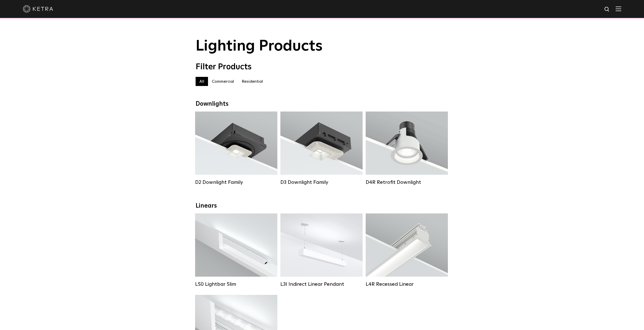  Describe the element at coordinates (322, 67) in the screenshot. I see `div: Filter Products` at that location.